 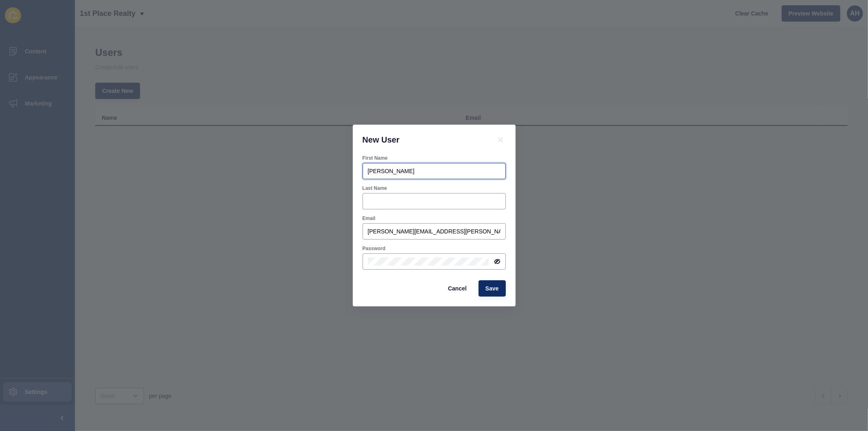 What do you see at coordinates (375, 158) in the screenshot?
I see `label: First Name` at bounding box center [375, 158].